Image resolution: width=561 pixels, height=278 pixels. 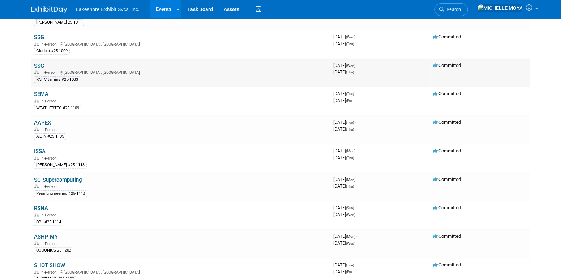 I want to click on div: CPII #25-1114, so click(x=48, y=222).